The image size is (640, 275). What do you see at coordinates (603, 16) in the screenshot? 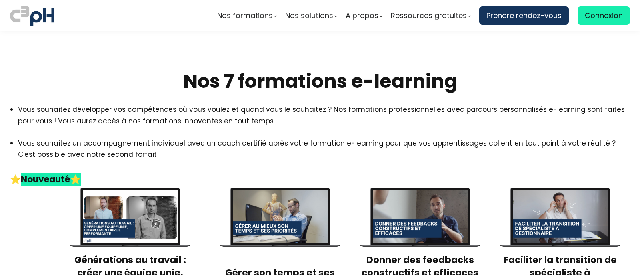
I see `span: Connexion` at bounding box center [603, 16].